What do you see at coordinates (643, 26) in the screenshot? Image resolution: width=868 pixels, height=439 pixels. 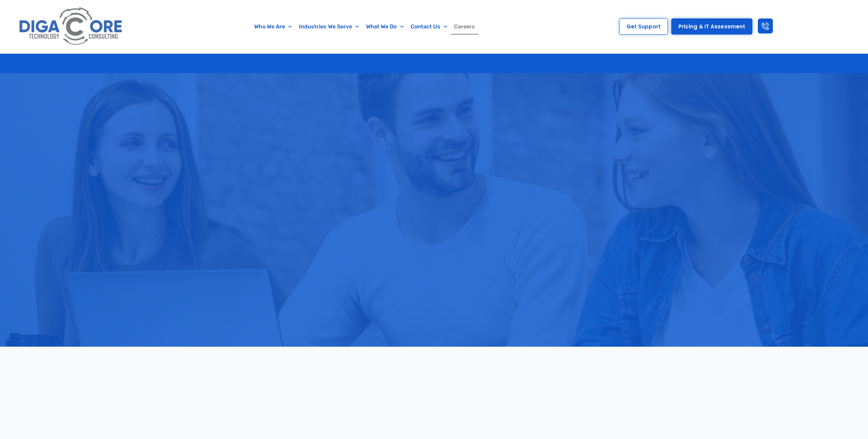 I see `a: Get Support` at bounding box center [643, 26].